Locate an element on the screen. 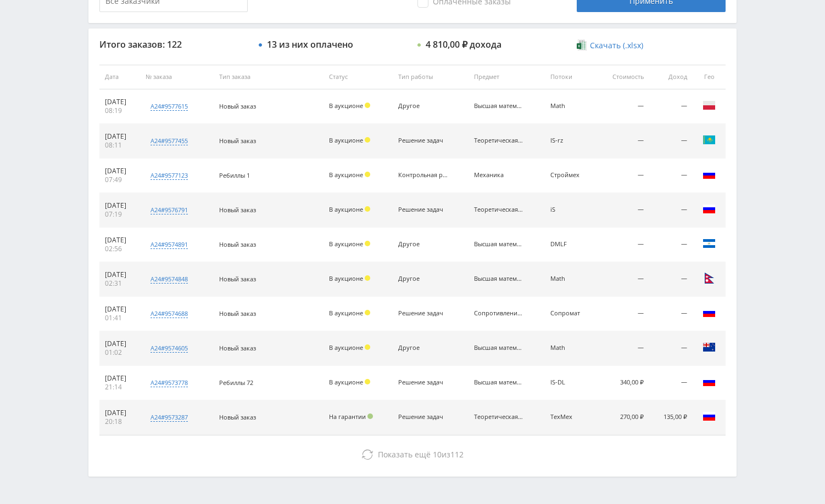 Image resolution: width=825 pixels, height=504 pixels. span: Ребиллы 72 is located at coordinates (236, 383).